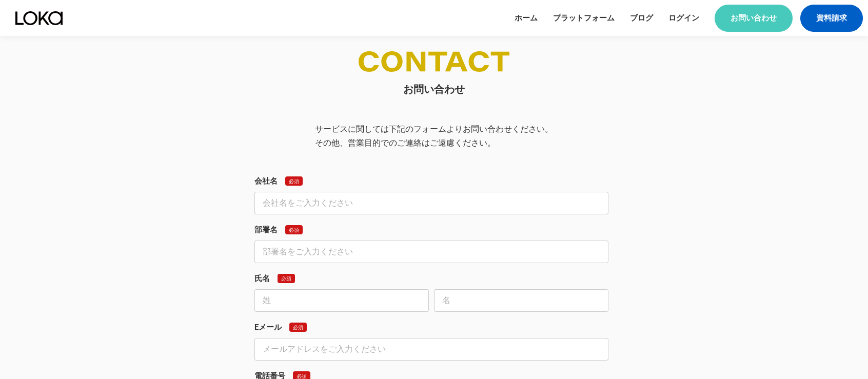  Describe the element at coordinates (583, 18) in the screenshot. I see `a: プラットフォーム` at that location.